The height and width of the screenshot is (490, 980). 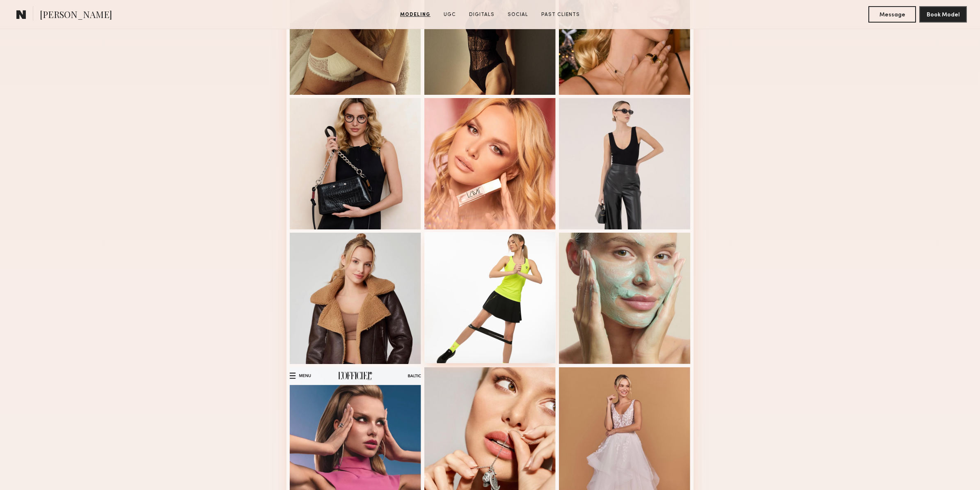 I want to click on a: Social, so click(x=518, y=15).